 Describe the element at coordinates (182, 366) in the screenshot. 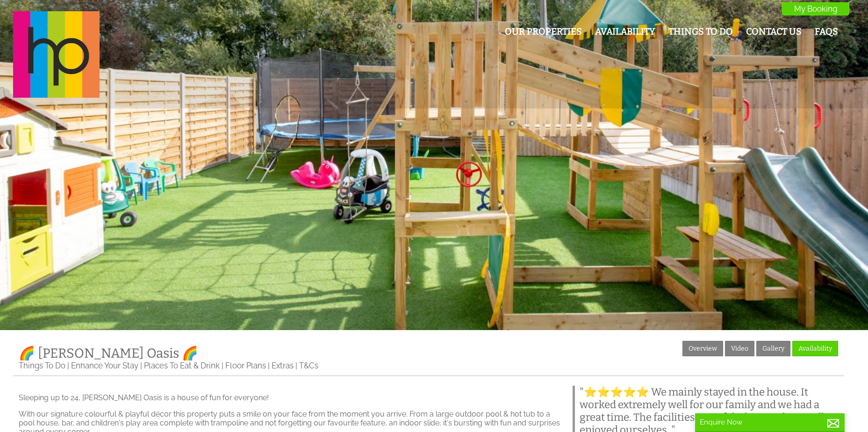

I see `a: Places To Eat & Drink` at that location.